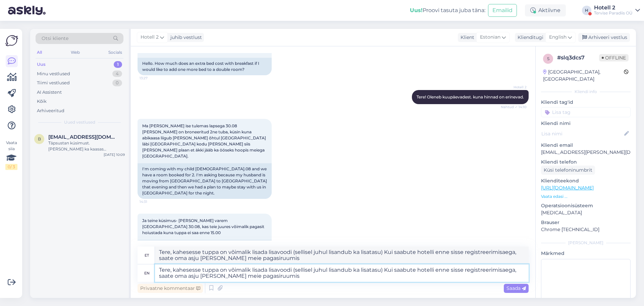  I want to click on div: Web, so click(75, 52).